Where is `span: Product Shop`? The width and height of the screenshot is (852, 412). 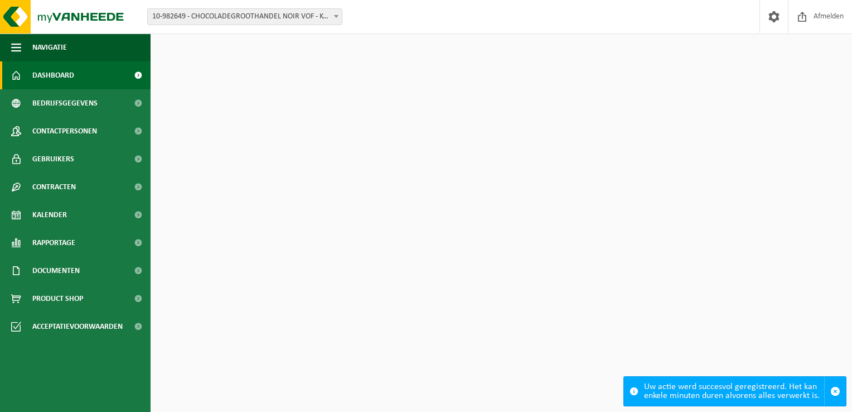
span: Product Shop is located at coordinates (57, 298).